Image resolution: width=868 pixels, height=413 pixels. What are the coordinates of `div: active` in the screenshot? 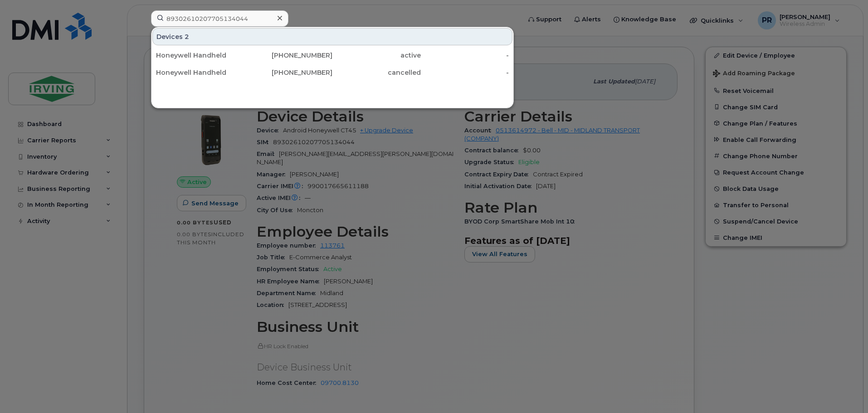 It's located at (377, 56).